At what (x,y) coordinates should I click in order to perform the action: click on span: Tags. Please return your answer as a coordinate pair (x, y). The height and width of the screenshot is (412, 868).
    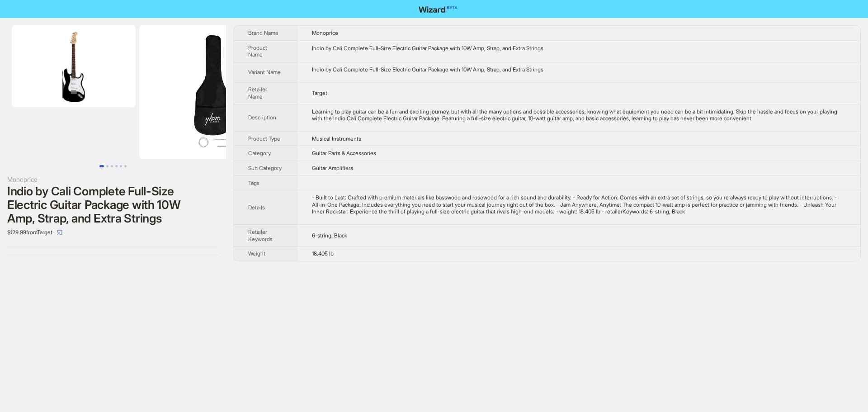
    Looking at the image, I should click on (254, 183).